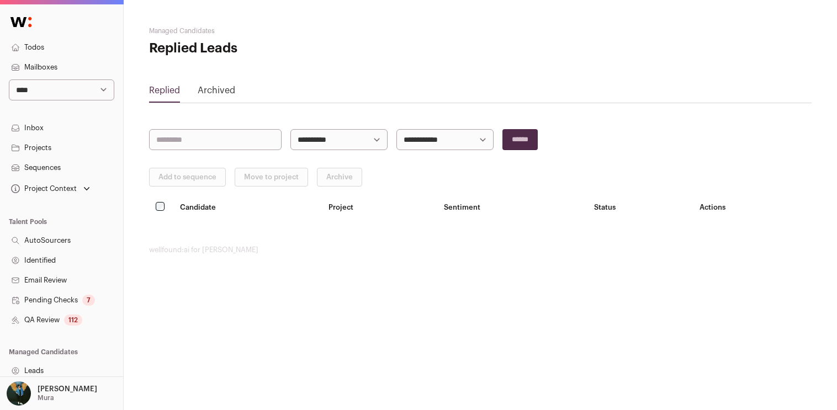 The image size is (837, 410). I want to click on h2: Managed Candidates, so click(259, 31).